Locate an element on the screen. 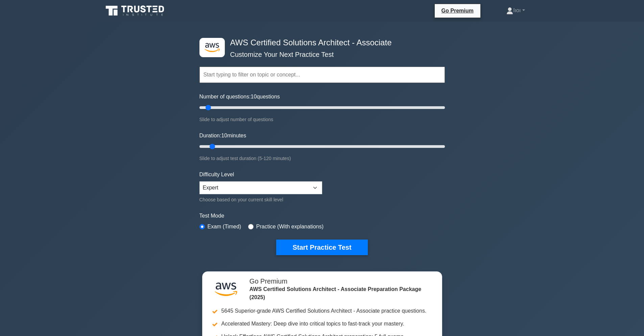 This screenshot has height=336, width=644. a: Iıoı is located at coordinates (516, 11).